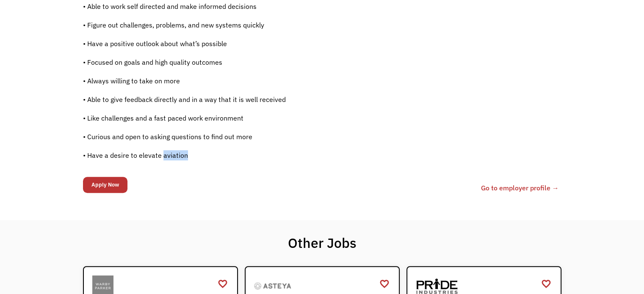 This screenshot has height=294, width=644. Describe the element at coordinates (260, 136) in the screenshot. I see `p: • Curious and open to asking questions to find out more` at that location.